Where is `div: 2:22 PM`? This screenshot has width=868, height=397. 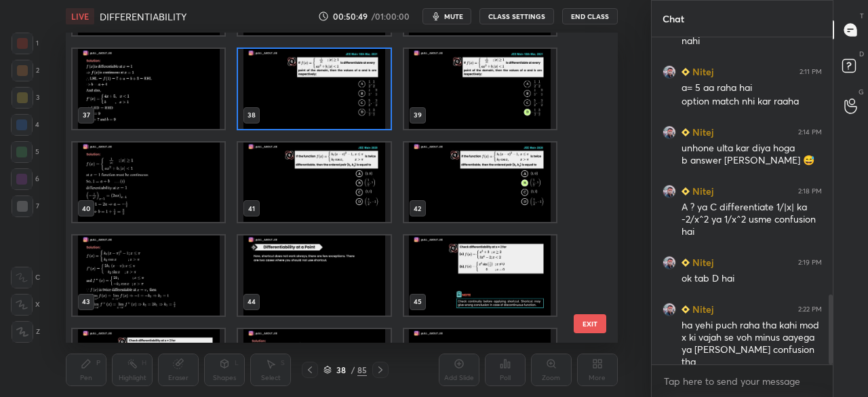 div: 2:22 PM is located at coordinates (810, 310).